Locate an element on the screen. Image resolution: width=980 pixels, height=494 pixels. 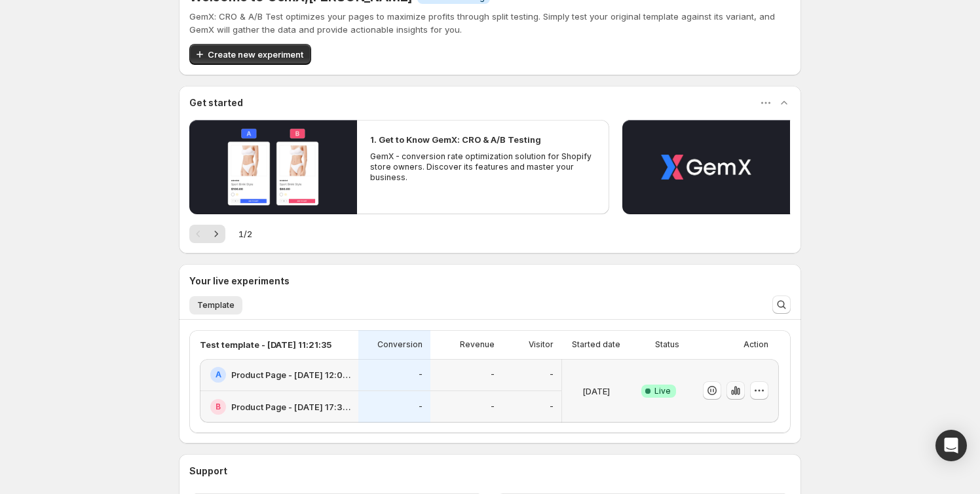
h2: 1. Get to Know GemX: CRO & A/B Testing is located at coordinates (455, 140).